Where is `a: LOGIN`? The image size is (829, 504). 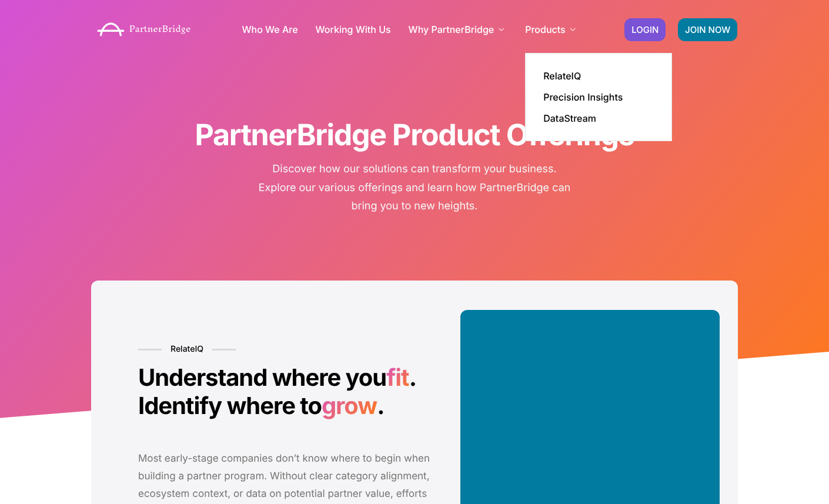 a: LOGIN is located at coordinates (645, 29).